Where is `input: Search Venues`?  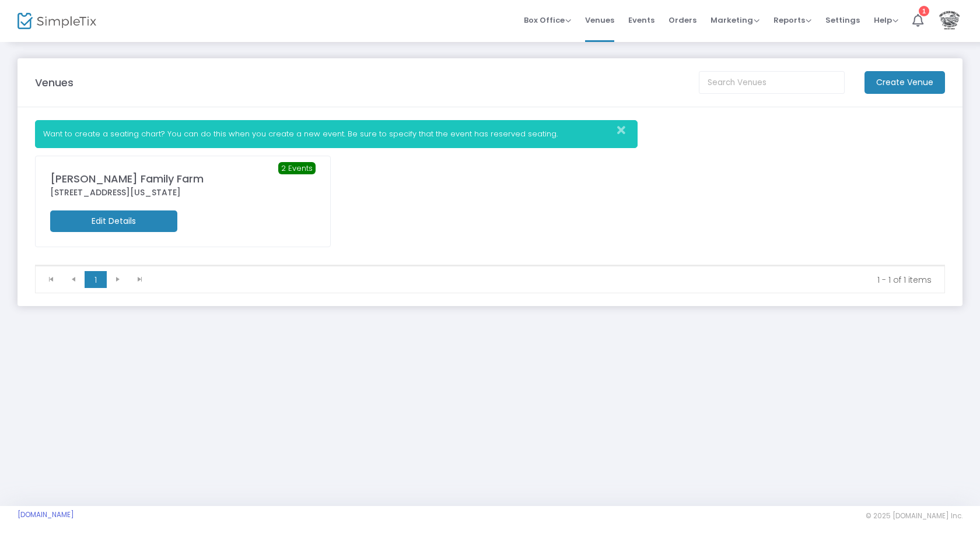 input: Search Venues is located at coordinates (772, 83).